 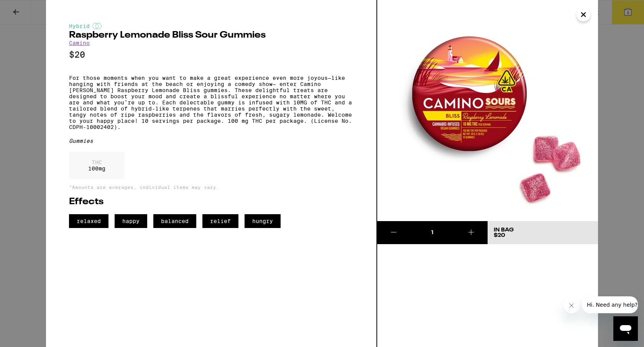 What do you see at coordinates (211, 26) in the screenshot?
I see `div: Hybrid` at bounding box center [211, 26].